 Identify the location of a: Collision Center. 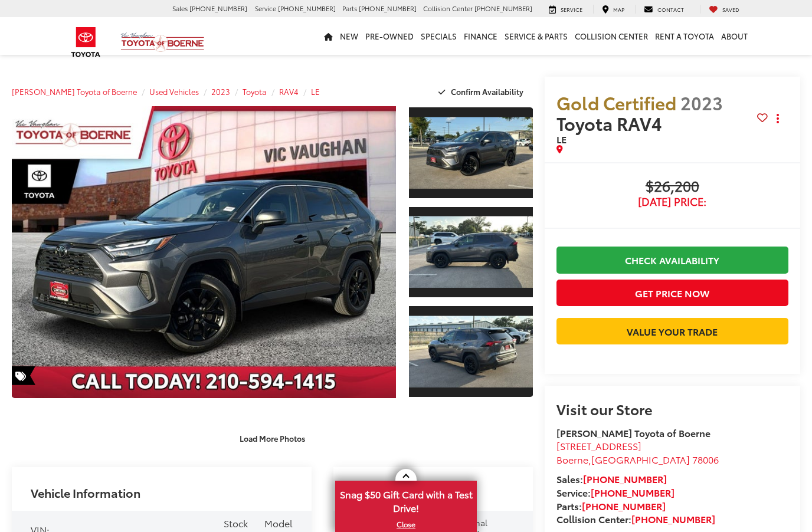
(611, 36).